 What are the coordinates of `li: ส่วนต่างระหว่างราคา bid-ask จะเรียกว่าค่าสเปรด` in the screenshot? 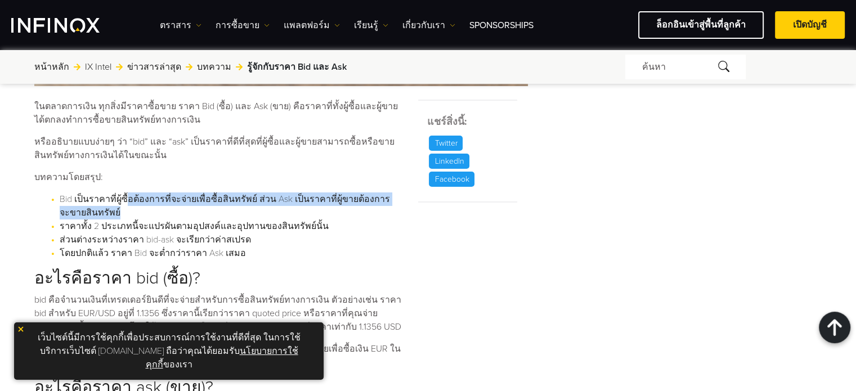 It's located at (226, 240).